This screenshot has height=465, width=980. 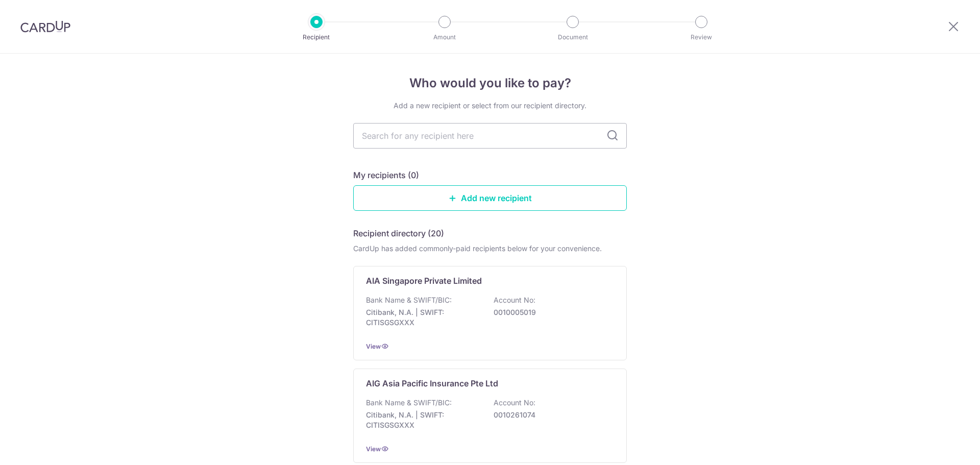 What do you see at coordinates (317, 37) in the screenshot?
I see `p: Recipient` at bounding box center [317, 37].